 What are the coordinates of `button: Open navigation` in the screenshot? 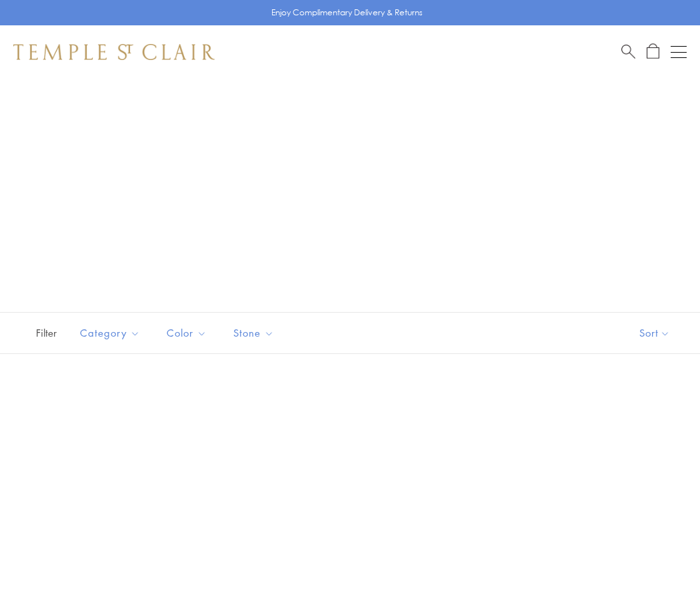 It's located at (679, 52).